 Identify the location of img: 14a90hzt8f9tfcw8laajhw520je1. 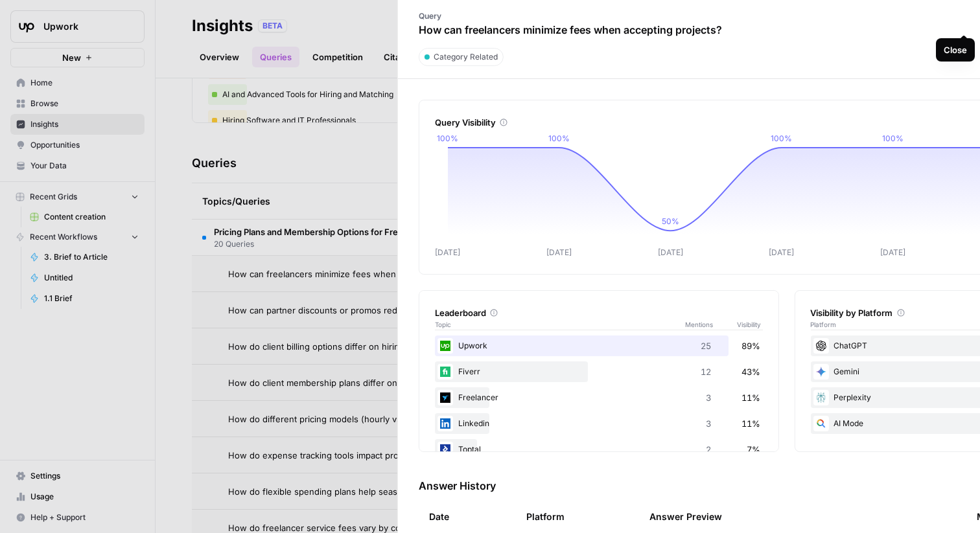
(445, 372).